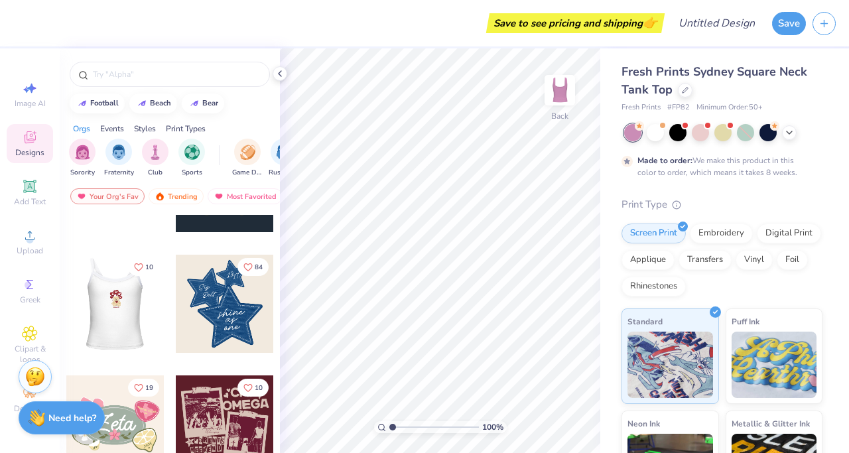 This screenshot has height=453, width=849. I want to click on span: Fraternity, so click(119, 172).